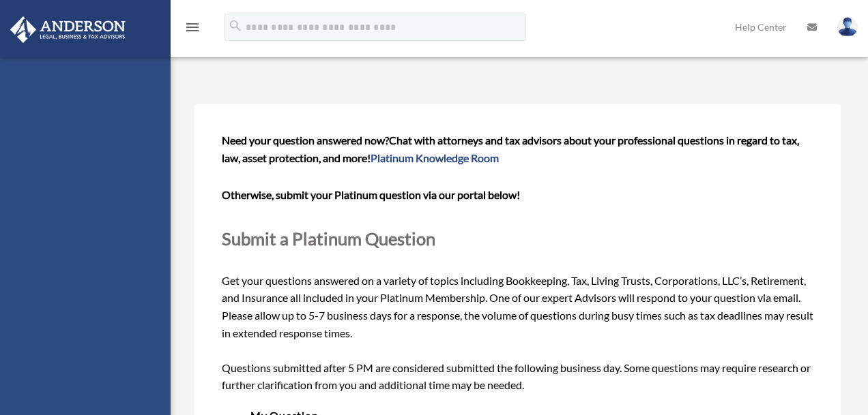 This screenshot has width=868, height=415. What do you see at coordinates (847, 27) in the screenshot?
I see `img: User Pic` at bounding box center [847, 27].